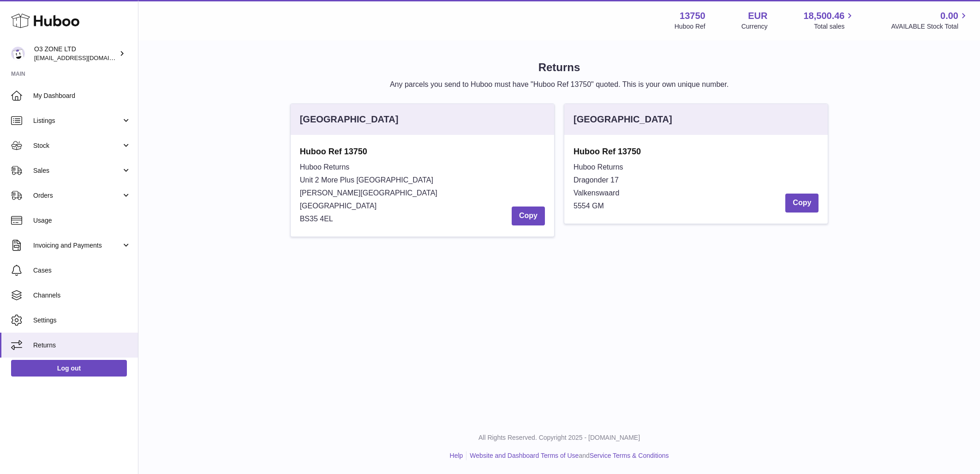 The width and height of the screenshot is (980, 474). I want to click on h1: Returns, so click(559, 67).